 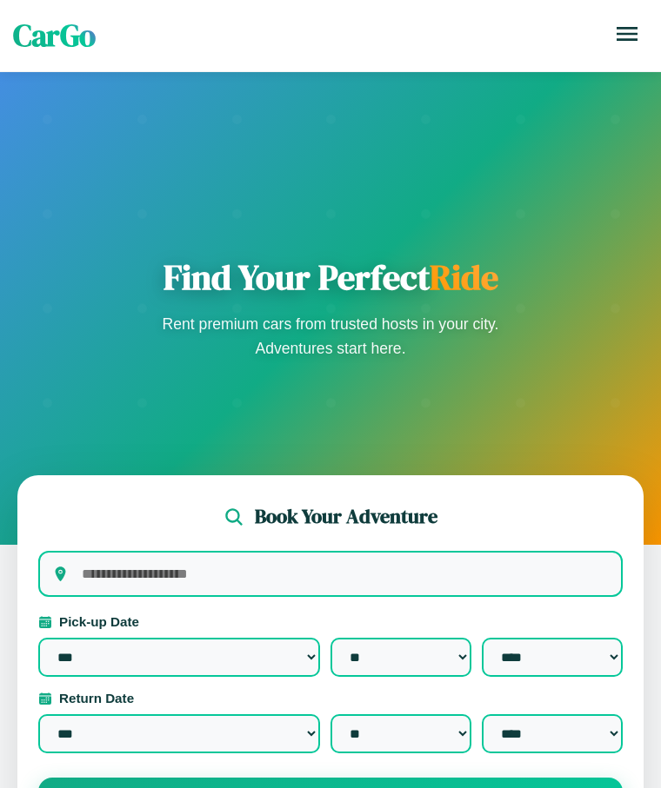 I want to click on p: Rent premium cars from trusted hosts in your city. Adventures start here., so click(x=330, y=336).